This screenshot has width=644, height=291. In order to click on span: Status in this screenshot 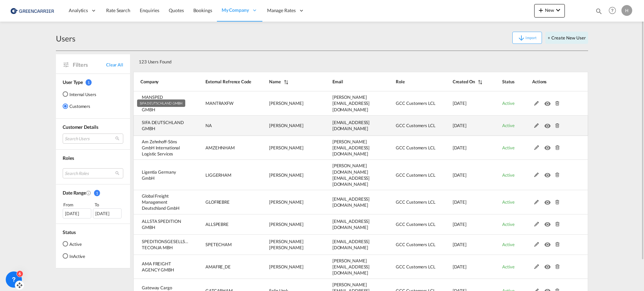, I will do `click(69, 232)`.